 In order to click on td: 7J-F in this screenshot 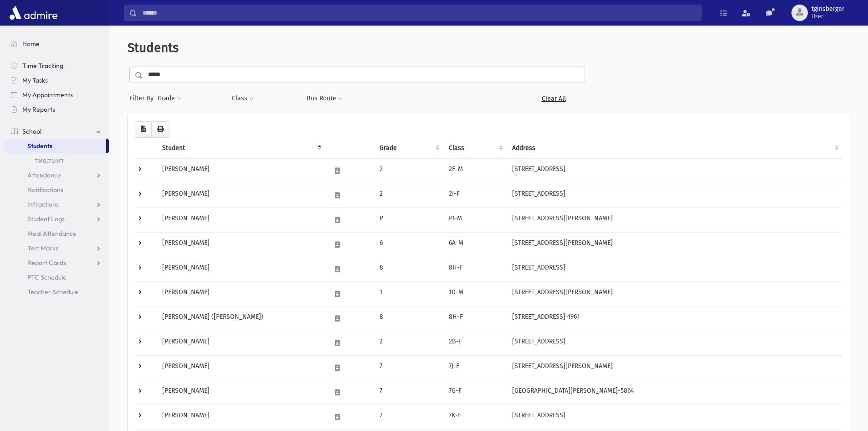, I will do `click(475, 367)`.